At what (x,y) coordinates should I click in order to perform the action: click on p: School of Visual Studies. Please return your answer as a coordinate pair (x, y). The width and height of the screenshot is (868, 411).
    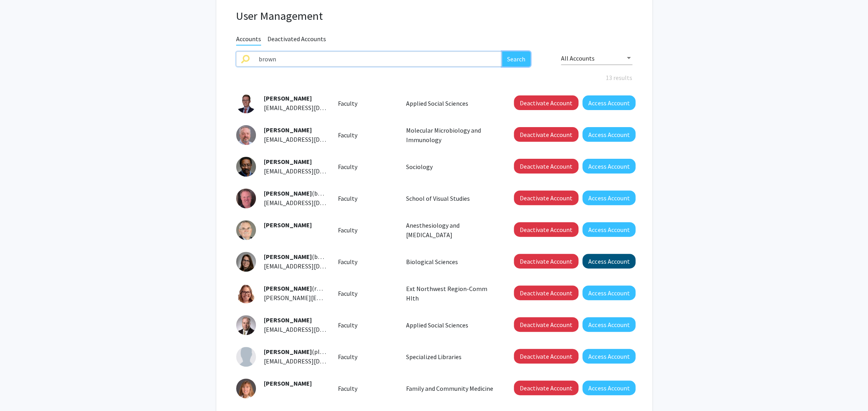
    Looking at the image, I should click on (451, 199).